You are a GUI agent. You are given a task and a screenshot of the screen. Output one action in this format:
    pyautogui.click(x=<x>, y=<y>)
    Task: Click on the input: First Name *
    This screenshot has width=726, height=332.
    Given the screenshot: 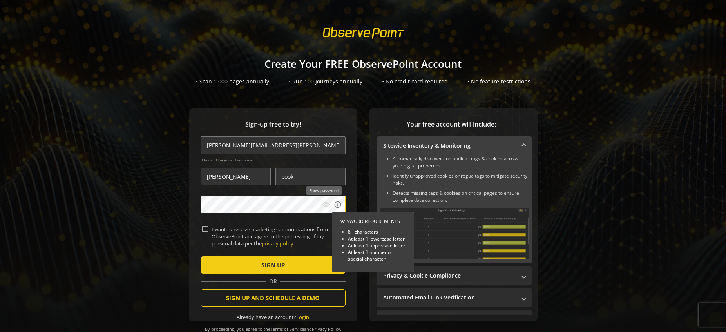 What is the action you would take?
    pyautogui.click(x=236, y=176)
    